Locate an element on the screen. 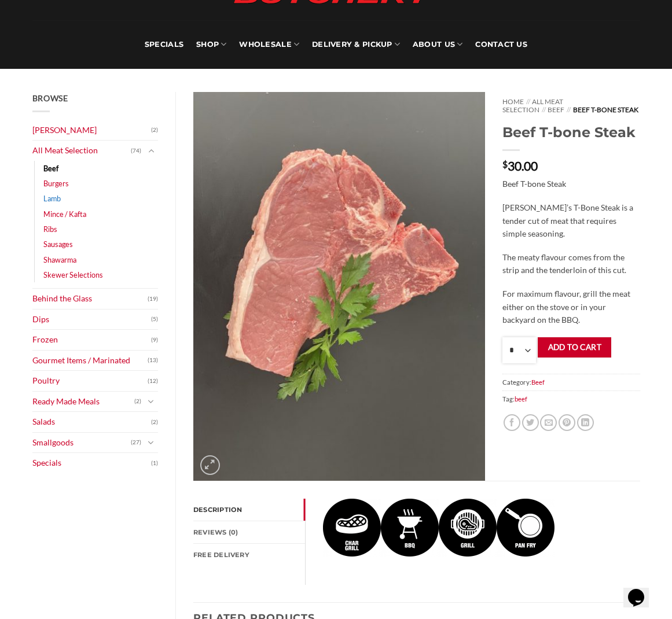 The width and height of the screenshot is (672, 619). bdi: 30.00 is located at coordinates (520, 166).